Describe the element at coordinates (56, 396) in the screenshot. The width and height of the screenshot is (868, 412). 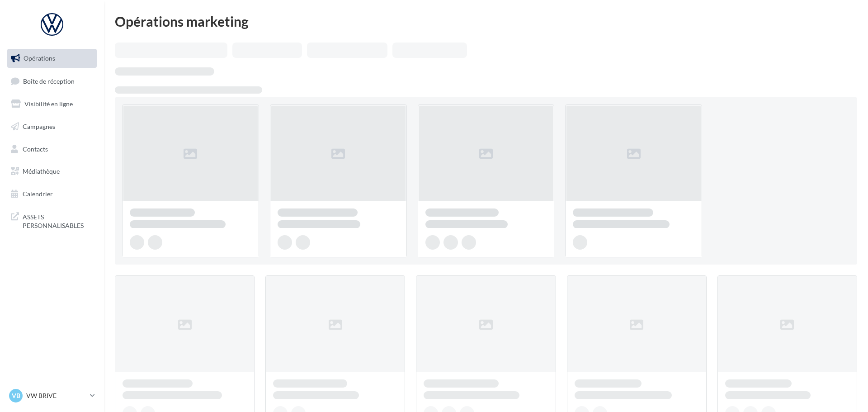
I see `p: VW BRIVE` at that location.